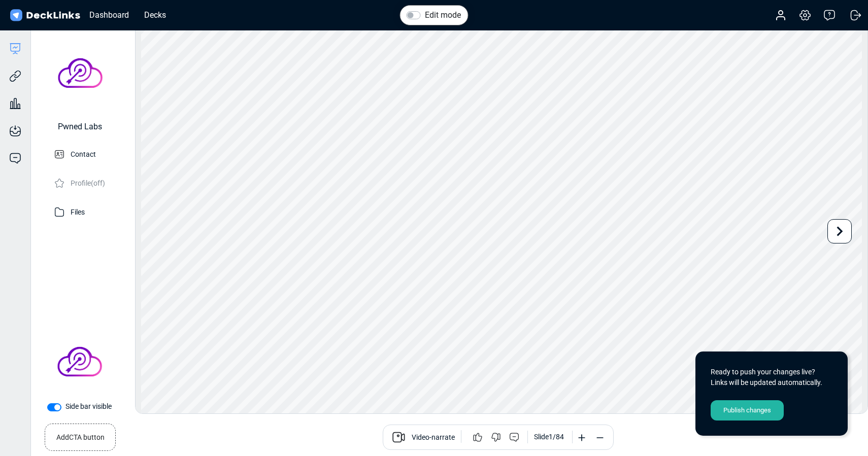  Describe the element at coordinates (80, 362) in the screenshot. I see `img: Company Banner` at that location.